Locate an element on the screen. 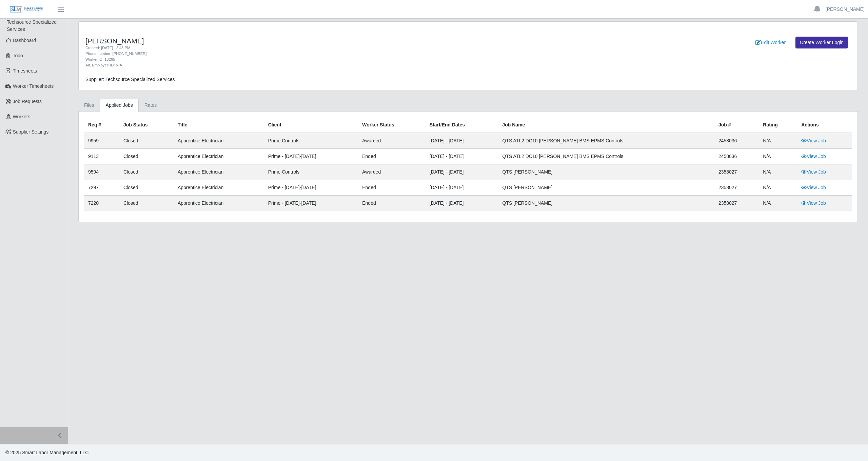 The height and width of the screenshot is (461, 868). td: 9959 is located at coordinates (102, 141).